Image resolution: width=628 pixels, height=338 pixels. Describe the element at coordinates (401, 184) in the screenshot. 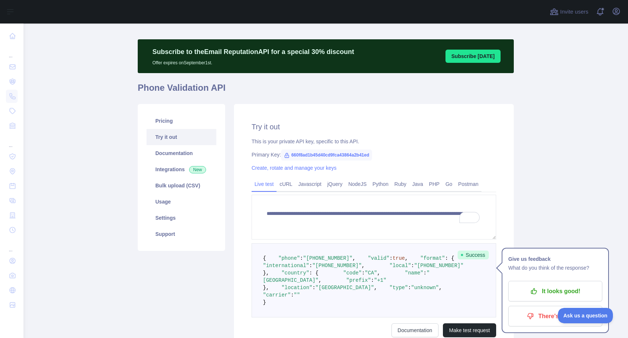

I see `a: Ruby` at that location.